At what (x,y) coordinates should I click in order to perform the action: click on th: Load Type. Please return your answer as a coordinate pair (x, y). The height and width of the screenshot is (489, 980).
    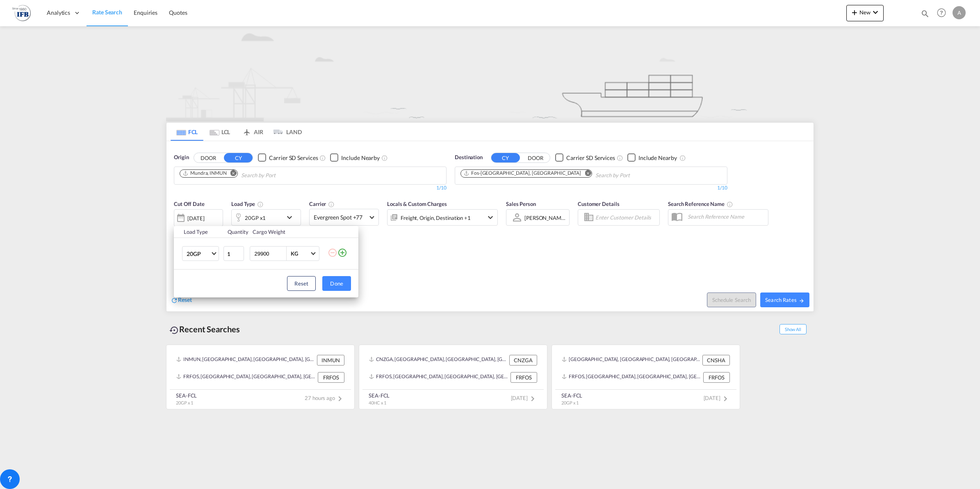
    Looking at the image, I should click on (198, 231).